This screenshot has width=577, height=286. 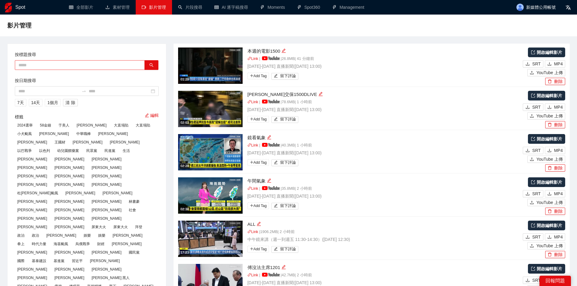 What do you see at coordinates (143, 125) in the screenshot?
I see `span: 大直塌陷` at bounding box center [143, 125].